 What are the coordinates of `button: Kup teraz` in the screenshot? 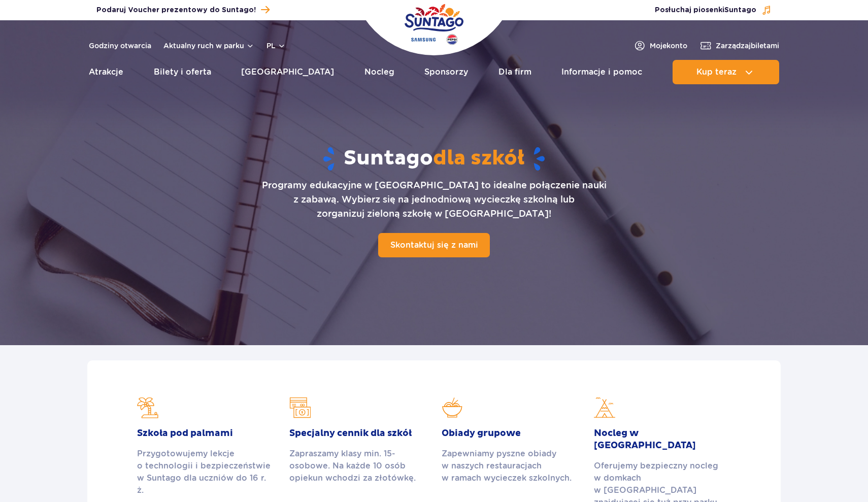 It's located at (726, 72).